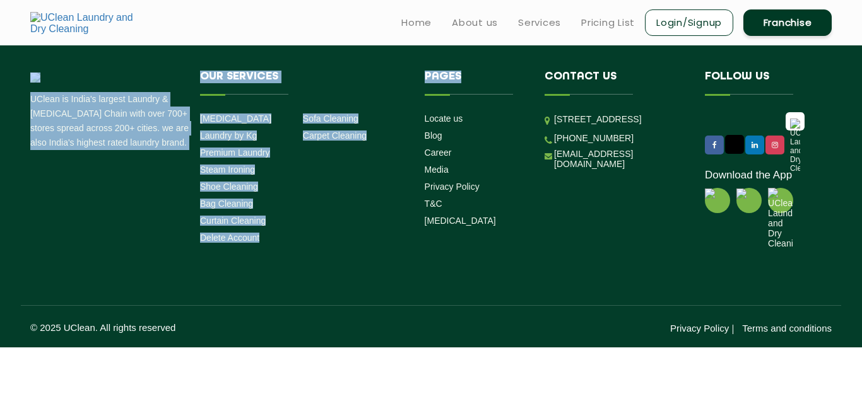 The image size is (862, 394). I want to click on a: Delete Account, so click(230, 238).